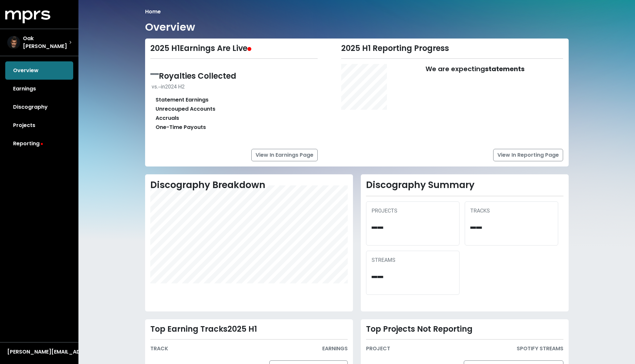 The image size is (635, 364). What do you see at coordinates (413, 211) in the screenshot?
I see `div: PROJECTS` at bounding box center [413, 211].